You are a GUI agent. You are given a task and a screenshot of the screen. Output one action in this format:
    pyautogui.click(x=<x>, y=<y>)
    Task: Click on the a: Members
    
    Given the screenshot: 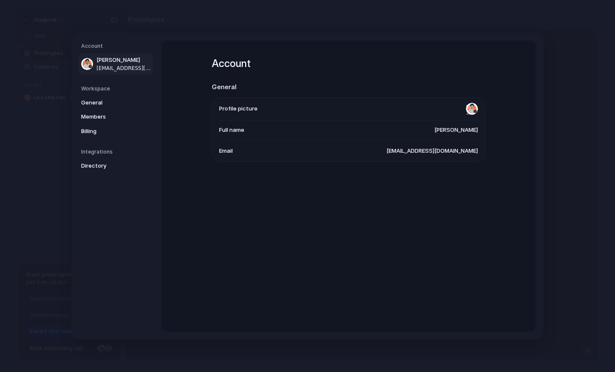 What is the action you would take?
    pyautogui.click(x=116, y=117)
    